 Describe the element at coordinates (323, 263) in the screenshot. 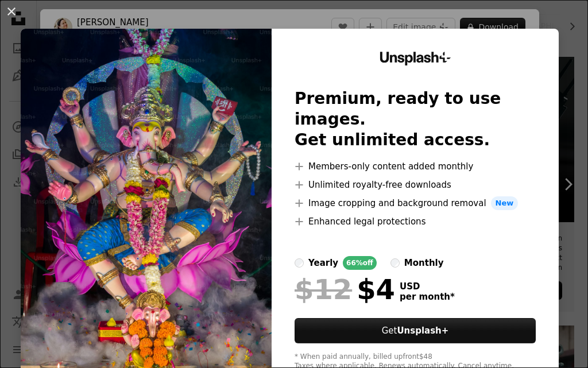

I see `div: yearly` at that location.